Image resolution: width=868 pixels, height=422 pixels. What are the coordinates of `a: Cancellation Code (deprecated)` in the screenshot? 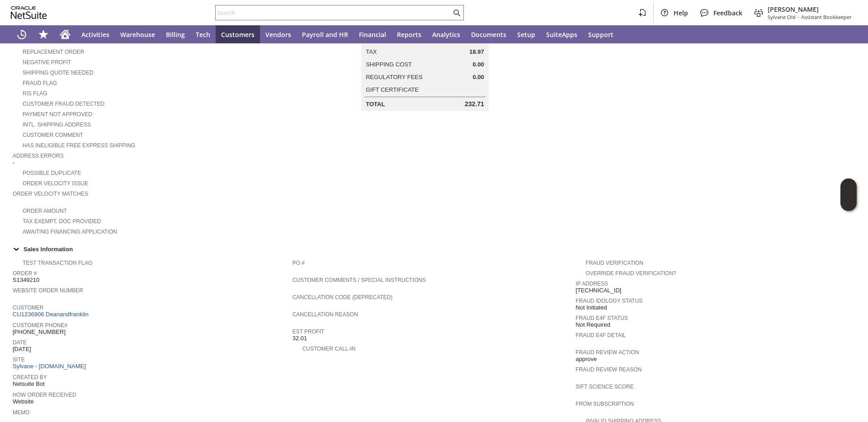 It's located at (342, 297).